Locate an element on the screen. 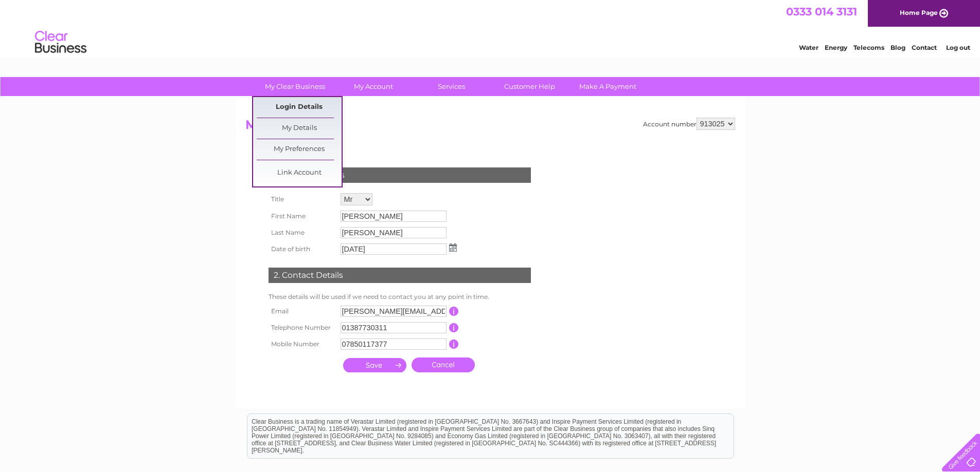 The image size is (980, 472). a: Customer Help is located at coordinates (529, 86).